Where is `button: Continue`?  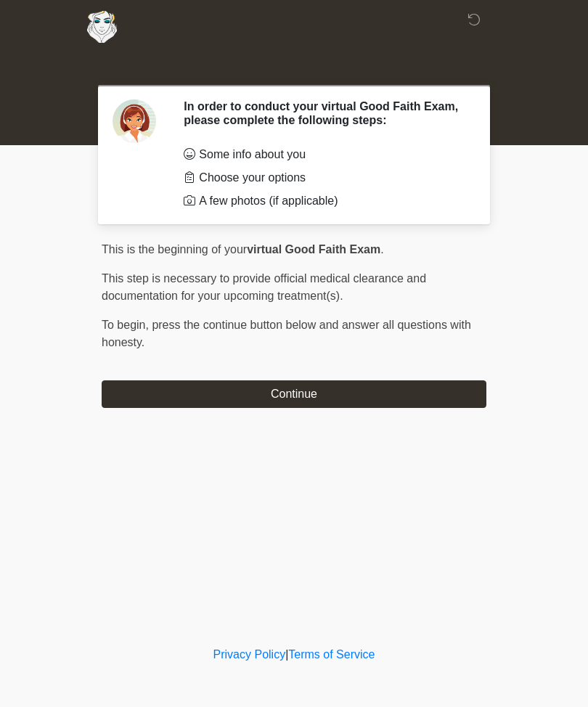
button: Continue is located at coordinates (294, 394).